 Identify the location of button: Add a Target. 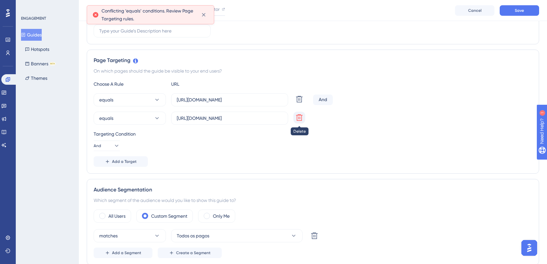
(121, 162).